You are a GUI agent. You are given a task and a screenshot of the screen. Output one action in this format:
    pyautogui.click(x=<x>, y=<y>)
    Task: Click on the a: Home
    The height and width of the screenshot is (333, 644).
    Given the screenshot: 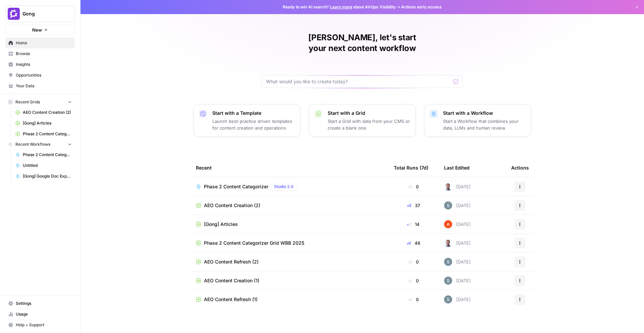 What is the action you would take?
    pyautogui.click(x=40, y=43)
    